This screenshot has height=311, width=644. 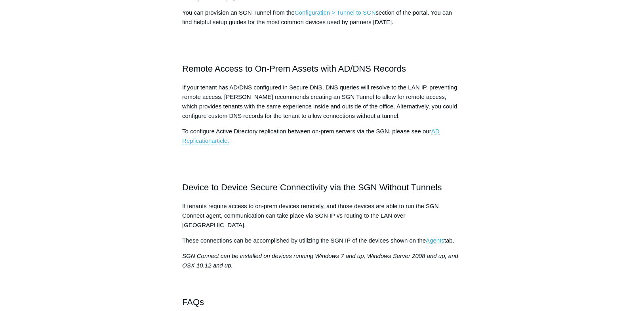 I want to click on span: SGN Connect can be installed on devices running Windows 7 and up, Windows Server 2008 and up, and..., so click(x=320, y=261).